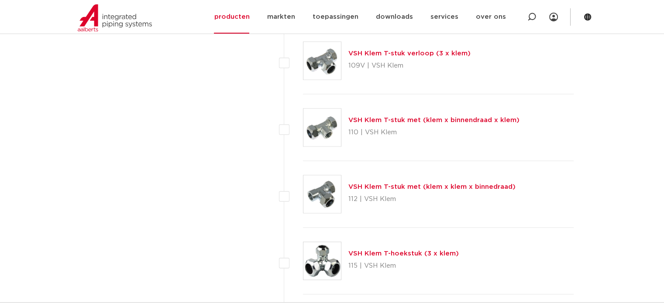 This screenshot has height=303, width=664. Describe the element at coordinates (322, 61) in the screenshot. I see `img: Thumbnail for VSH Klem T-stuk verloop (3 x klem)` at that location.